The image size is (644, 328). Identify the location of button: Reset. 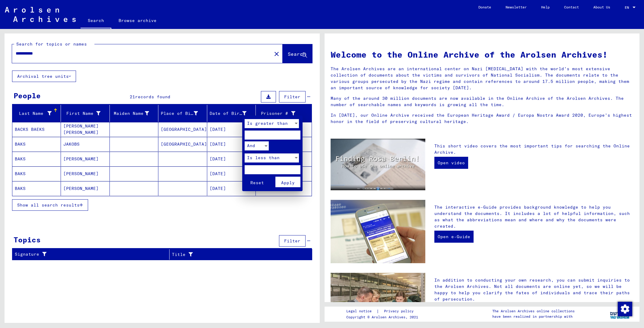
(257, 182).